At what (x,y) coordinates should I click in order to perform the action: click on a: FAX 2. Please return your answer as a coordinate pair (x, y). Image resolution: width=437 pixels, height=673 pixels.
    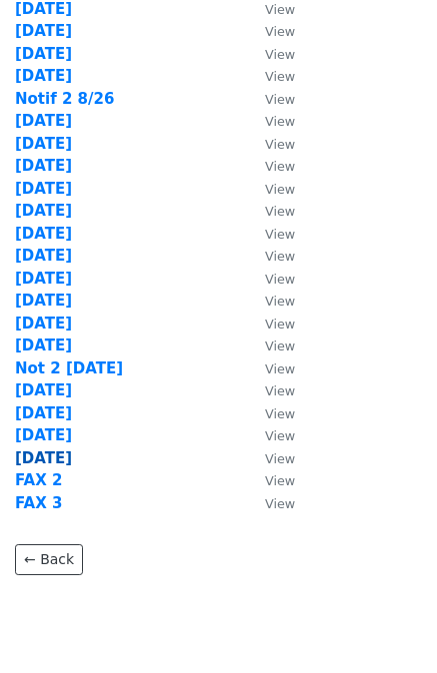
    Looking at the image, I should click on (38, 480).